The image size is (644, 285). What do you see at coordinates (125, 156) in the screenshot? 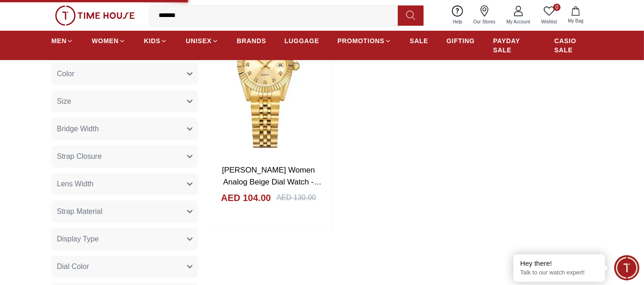
I see `button: Strap Closure` at bounding box center [125, 156].